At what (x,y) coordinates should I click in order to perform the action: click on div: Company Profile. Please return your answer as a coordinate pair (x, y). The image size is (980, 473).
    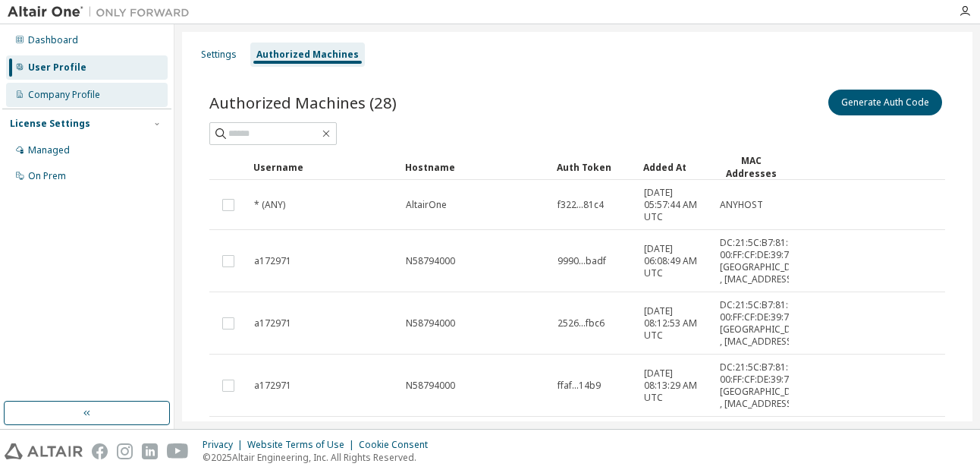
    Looking at the image, I should click on (64, 95).